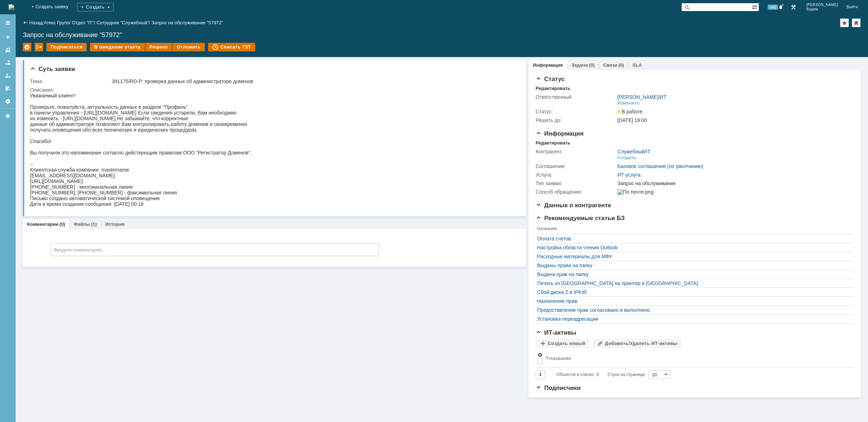 Image resolution: width=868 pixels, height=422 pixels. I want to click on a: Назначение прав., so click(692, 301).